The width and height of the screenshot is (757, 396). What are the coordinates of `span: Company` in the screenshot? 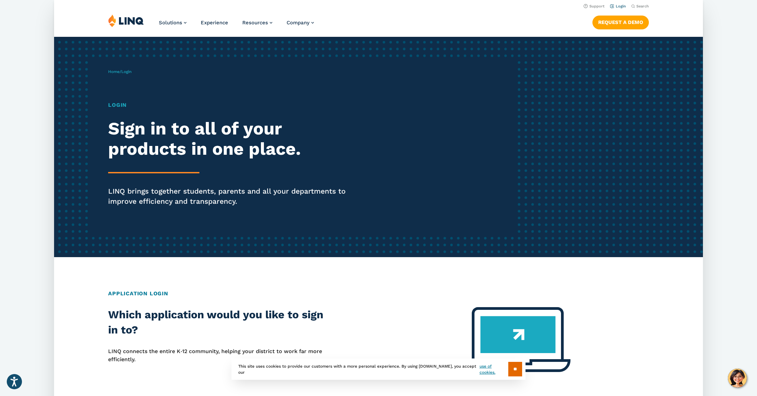 It's located at (298, 23).